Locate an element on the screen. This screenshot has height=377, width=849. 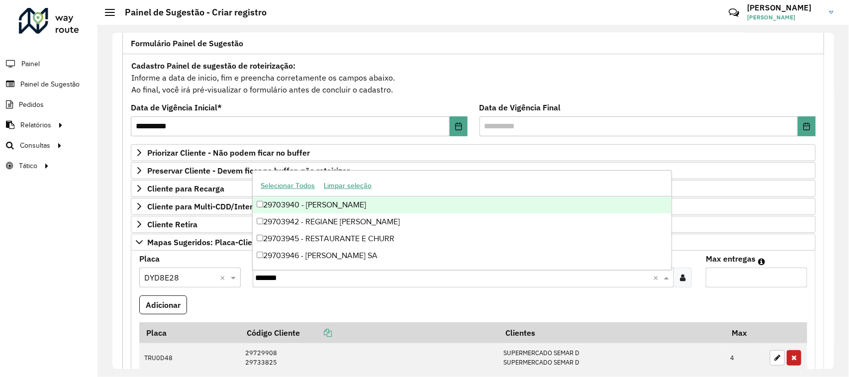
a: Priorizar Cliente - Não podem ficar no buffer is located at coordinates (473, 153).